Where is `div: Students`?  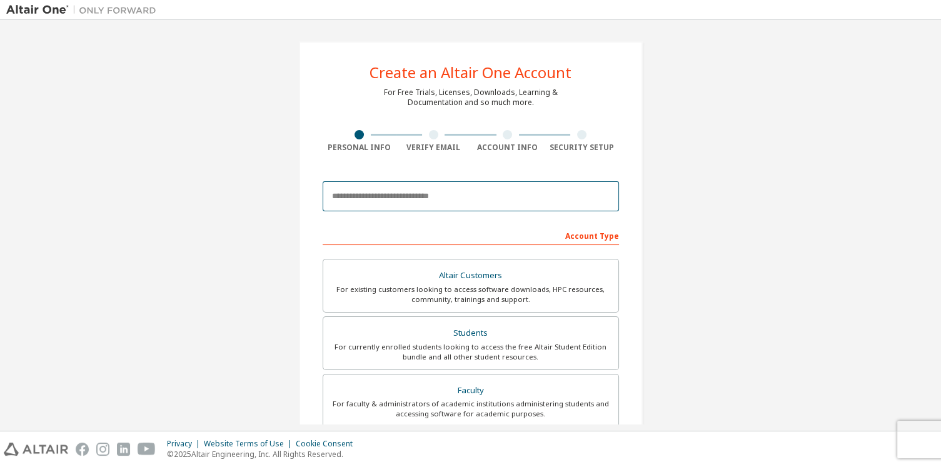 div: Students is located at coordinates (471, 333).